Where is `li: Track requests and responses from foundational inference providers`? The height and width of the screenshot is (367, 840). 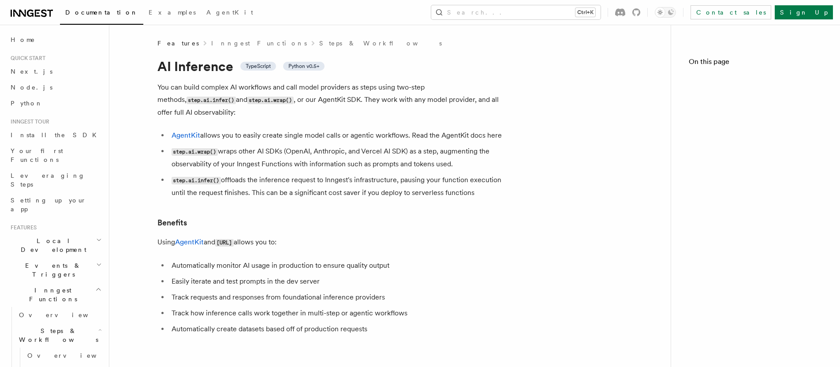 li: Track requests and responses from foundational inference providers is located at coordinates (340, 297).